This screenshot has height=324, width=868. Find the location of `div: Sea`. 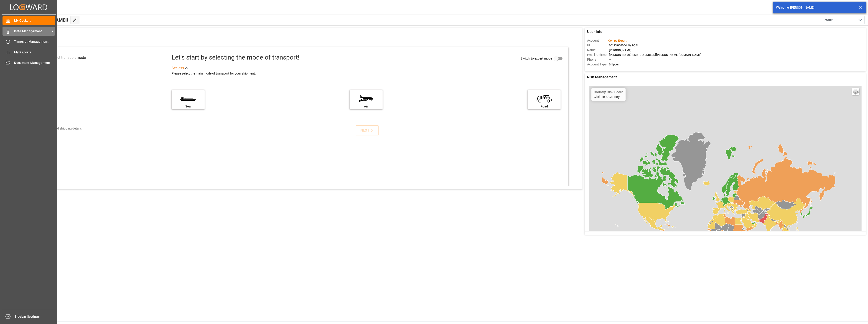

div: Sea is located at coordinates (188, 107).